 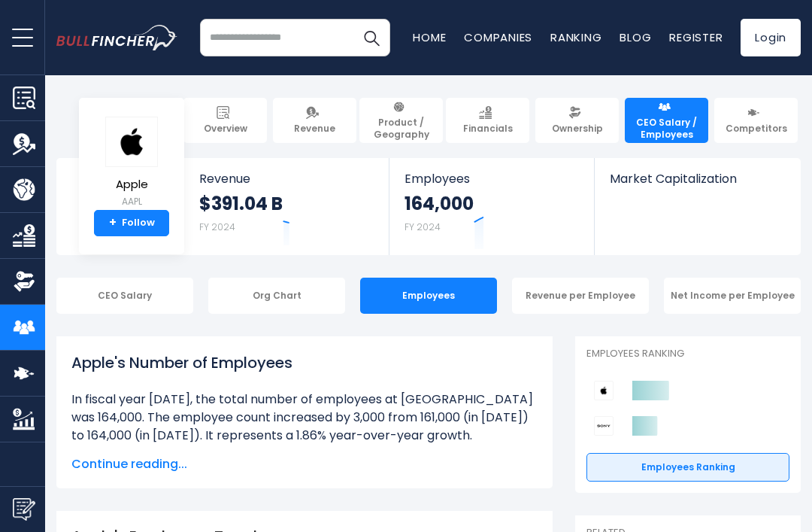 I want to click on img: Ownership, so click(x=24, y=282).